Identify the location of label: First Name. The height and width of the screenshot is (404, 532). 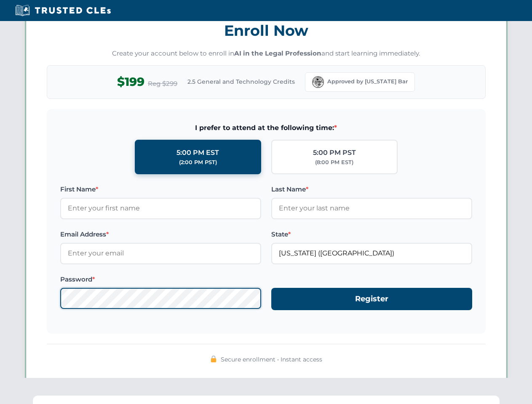
(161, 189).